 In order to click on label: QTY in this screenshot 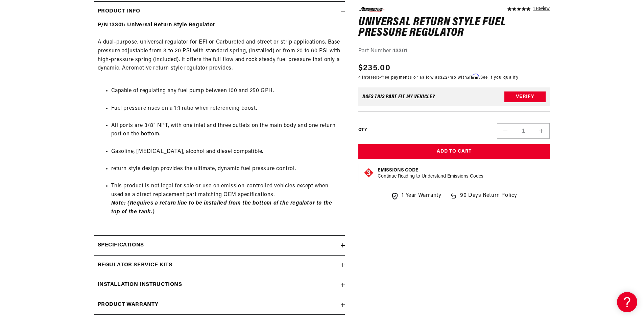, I will do `click(363, 130)`.